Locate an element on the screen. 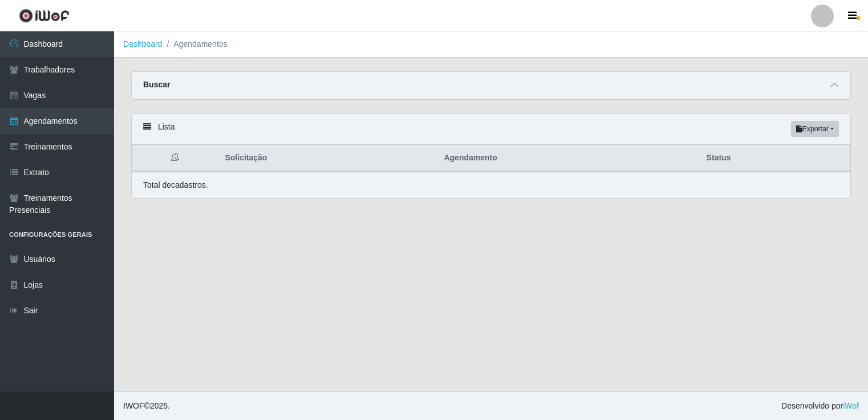  button: Exportar is located at coordinates (815, 129).